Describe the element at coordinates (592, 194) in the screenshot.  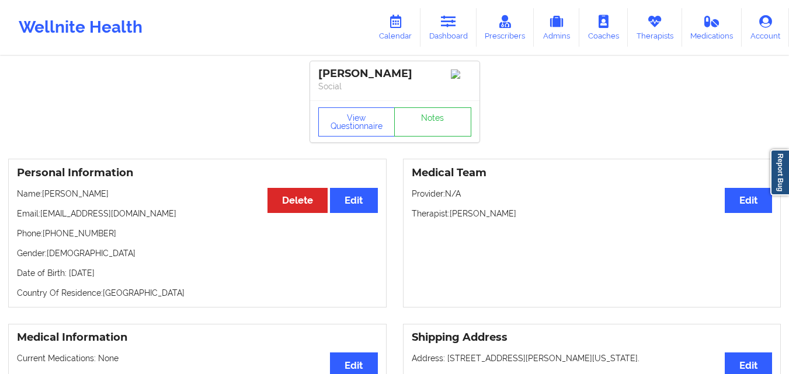
I see `p: Provider: N/A` at that location.